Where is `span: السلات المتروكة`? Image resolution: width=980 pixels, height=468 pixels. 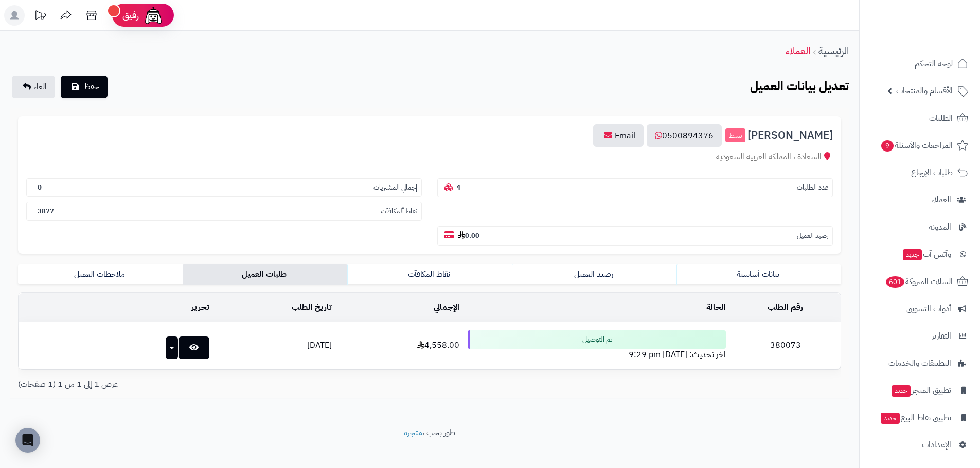 span: السلات المتروكة is located at coordinates (919, 282).